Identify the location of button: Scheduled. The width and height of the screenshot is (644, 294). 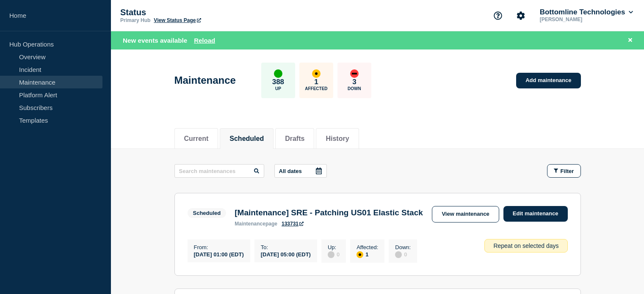
(247, 139).